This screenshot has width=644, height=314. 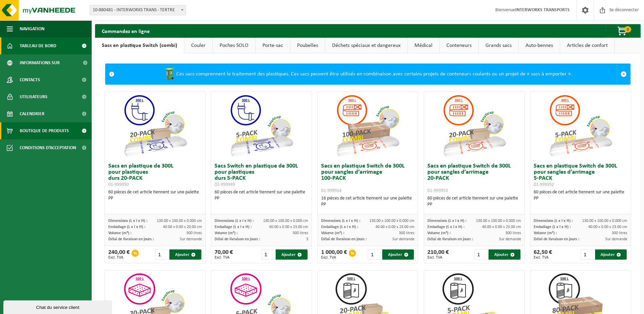 I want to click on span: 01-999953, so click(x=438, y=190).